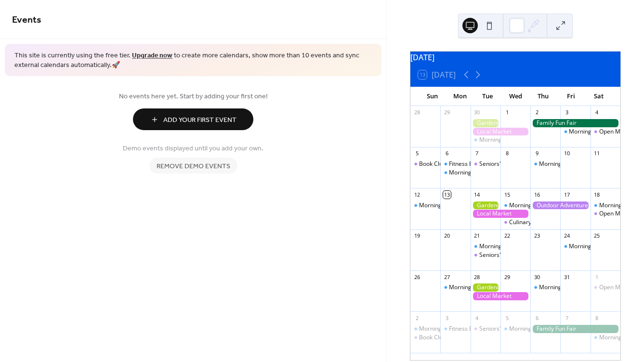 The height and width of the screenshot is (362, 644). What do you see at coordinates (193, 149) in the screenshot?
I see `span: Demo events displayed until you add your own.` at bounding box center [193, 149].